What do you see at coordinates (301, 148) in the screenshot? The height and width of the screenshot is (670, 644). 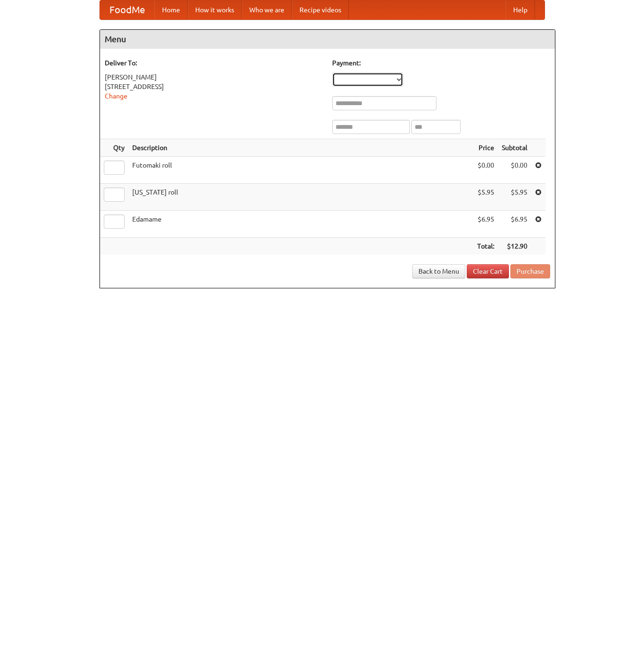 I see `th: Description` at bounding box center [301, 148].